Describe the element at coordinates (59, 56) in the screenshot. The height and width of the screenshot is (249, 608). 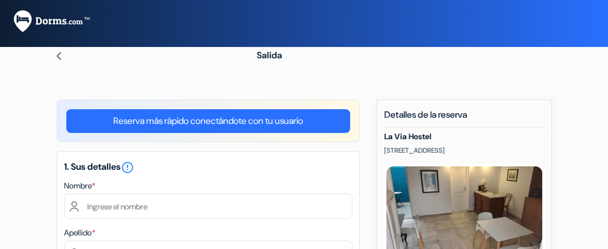
I see `img: left_arrow.svg` at that location.